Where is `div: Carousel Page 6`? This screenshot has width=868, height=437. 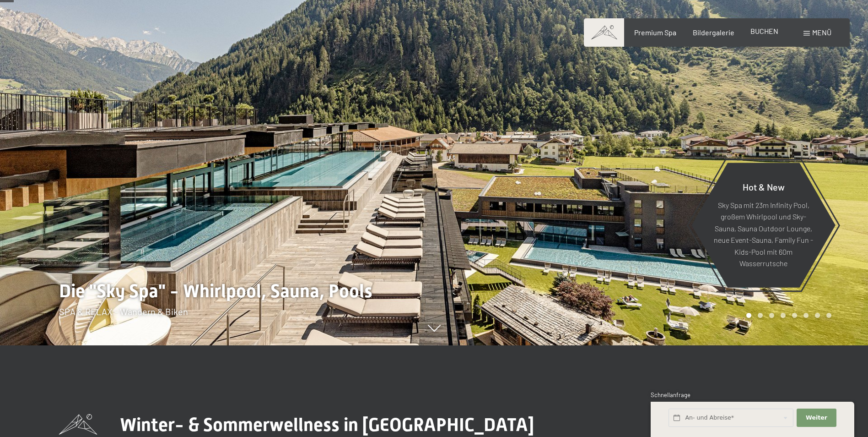 div: Carousel Page 6 is located at coordinates (806, 315).